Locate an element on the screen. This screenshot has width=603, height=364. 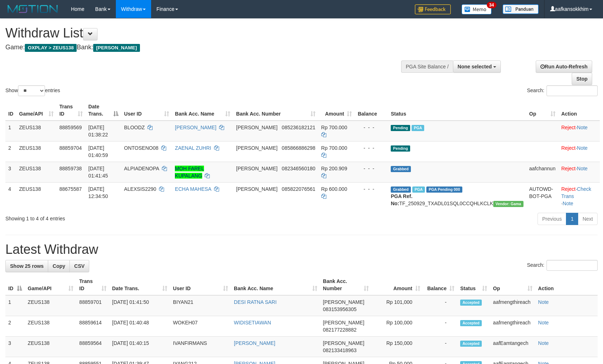
span: CSV is located at coordinates (79, 266).